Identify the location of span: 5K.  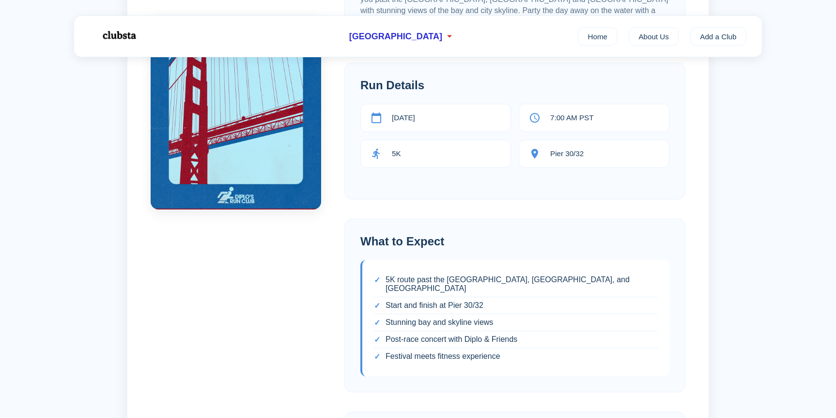
(396, 153).